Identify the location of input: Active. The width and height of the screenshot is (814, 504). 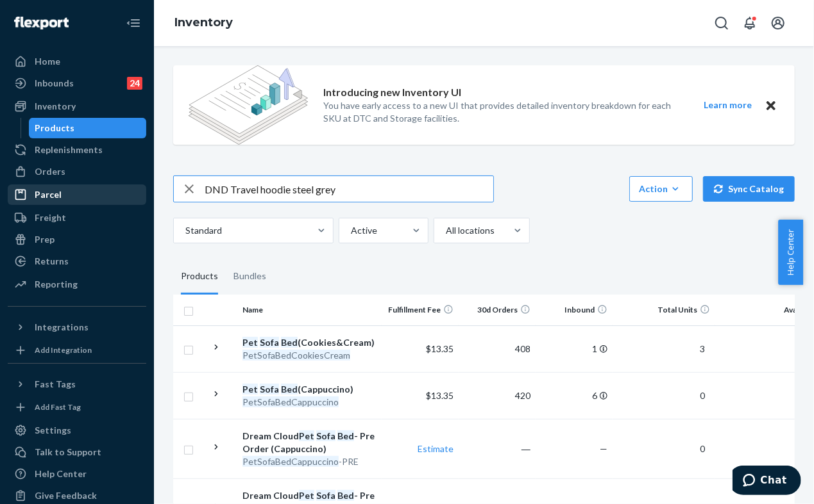
(350, 231).